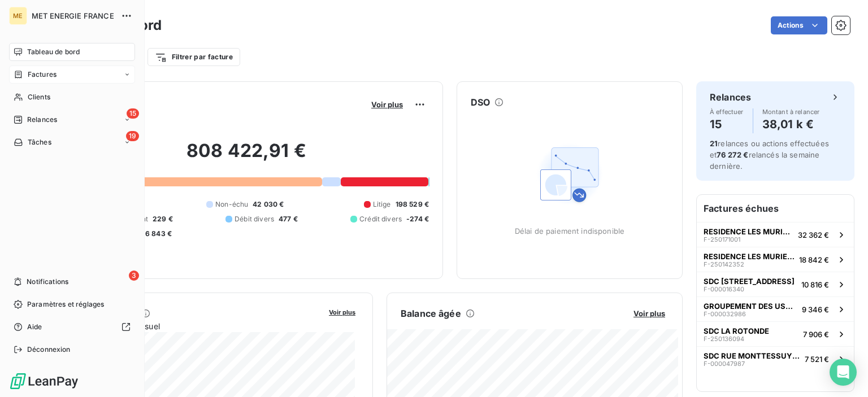  I want to click on h6: Factures échues, so click(775, 208).